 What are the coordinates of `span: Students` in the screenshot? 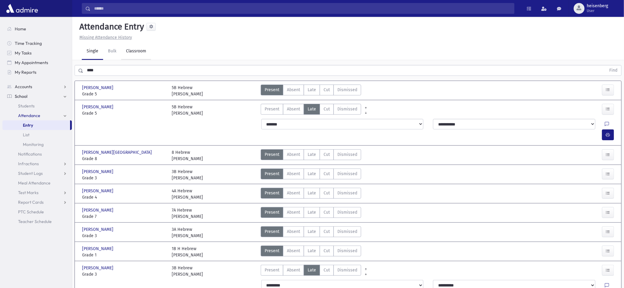 It's located at (26, 106).